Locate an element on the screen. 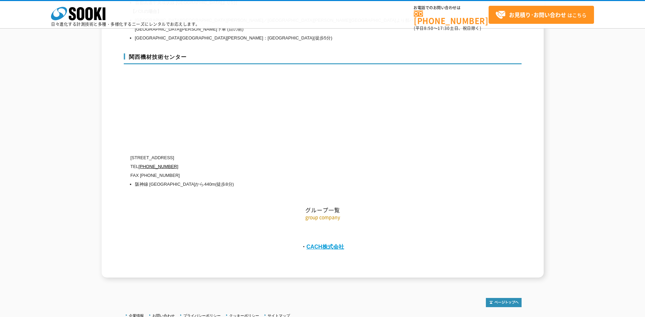 The height and width of the screenshot is (317, 645). p: group company is located at coordinates (323, 217).